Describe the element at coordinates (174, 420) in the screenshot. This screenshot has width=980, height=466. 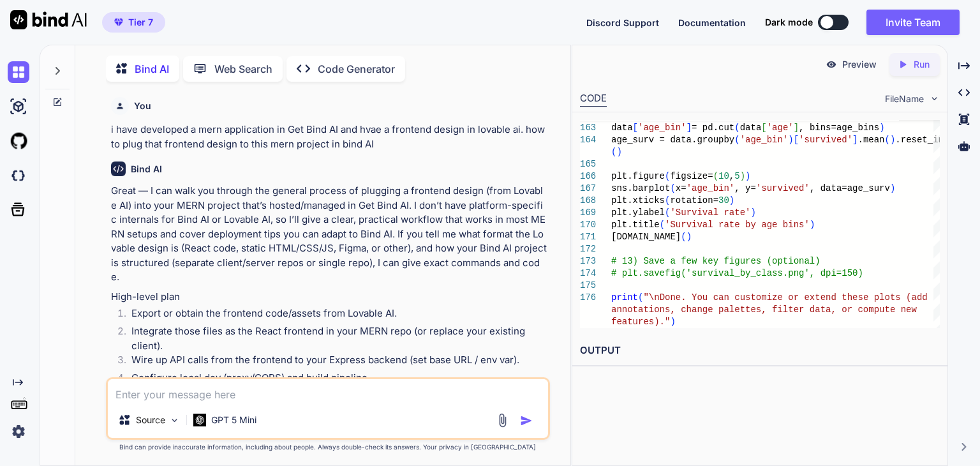
I see `img: Pick Models` at that location.